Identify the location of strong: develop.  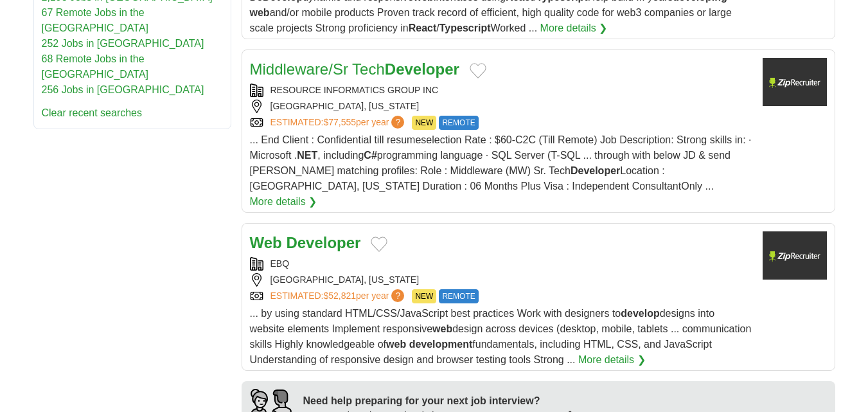
(640, 313).